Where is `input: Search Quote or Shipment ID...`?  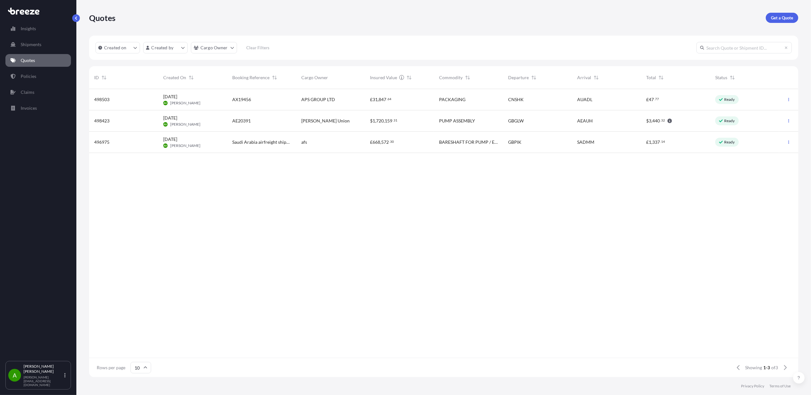
input: Search Quote or Shipment ID... is located at coordinates (744, 48).